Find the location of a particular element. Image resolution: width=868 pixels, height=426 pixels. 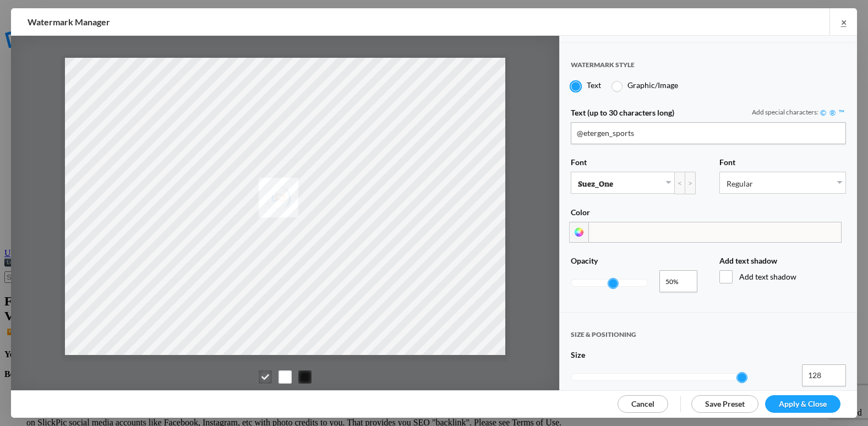

span: Color is located at coordinates (580, 214).